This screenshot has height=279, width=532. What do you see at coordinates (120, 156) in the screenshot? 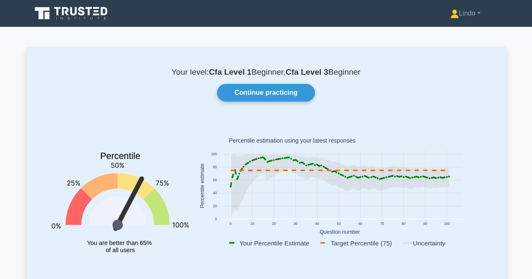
I see `text: Percentile` at bounding box center [120, 156].